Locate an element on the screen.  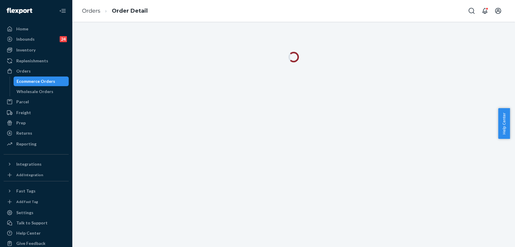
img: Flexport logo is located at coordinates (19, 11).